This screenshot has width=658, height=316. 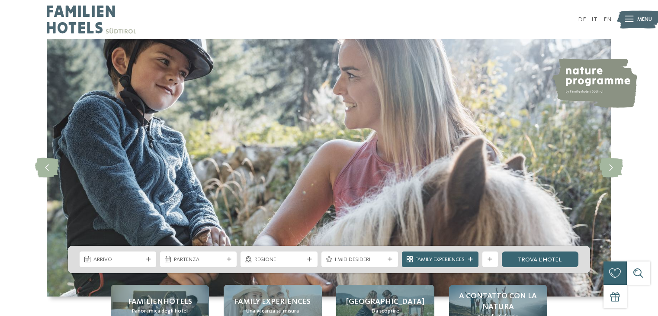 What do you see at coordinates (198, 259) in the screenshot?
I see `span: Partenza` at bounding box center [198, 259].